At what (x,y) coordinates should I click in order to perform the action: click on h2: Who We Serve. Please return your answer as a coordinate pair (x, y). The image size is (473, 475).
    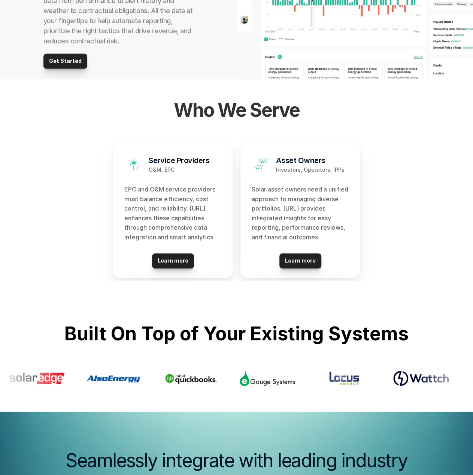
    Looking at the image, I should click on (236, 110).